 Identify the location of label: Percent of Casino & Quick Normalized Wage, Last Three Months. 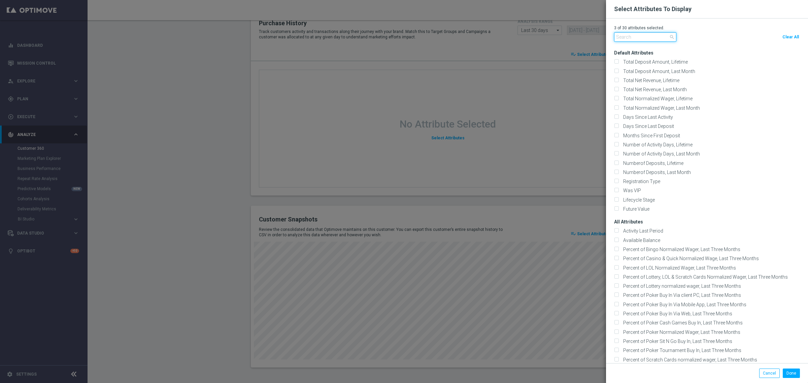
(690, 259).